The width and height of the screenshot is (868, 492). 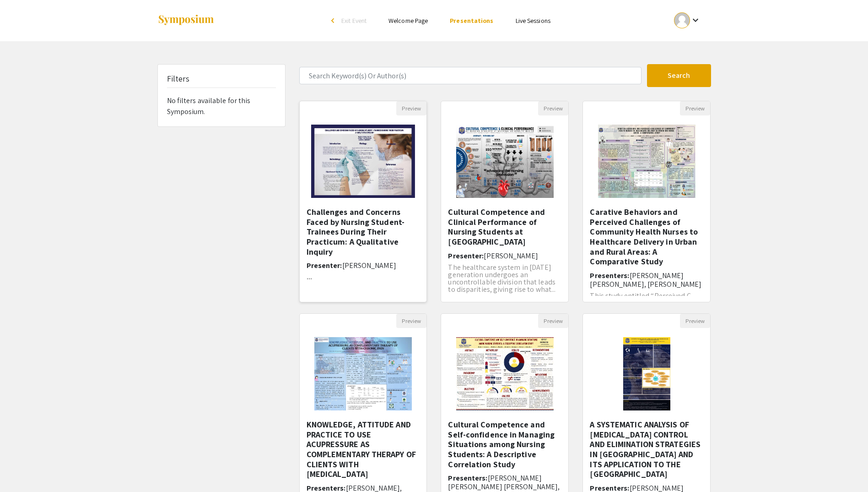 What do you see at coordinates (505, 374) in the screenshot?
I see `img: <p>Cultural Competence and Self-confidence in Managing Situations among Nursing Students: A Descr...` at bounding box center [505, 374].